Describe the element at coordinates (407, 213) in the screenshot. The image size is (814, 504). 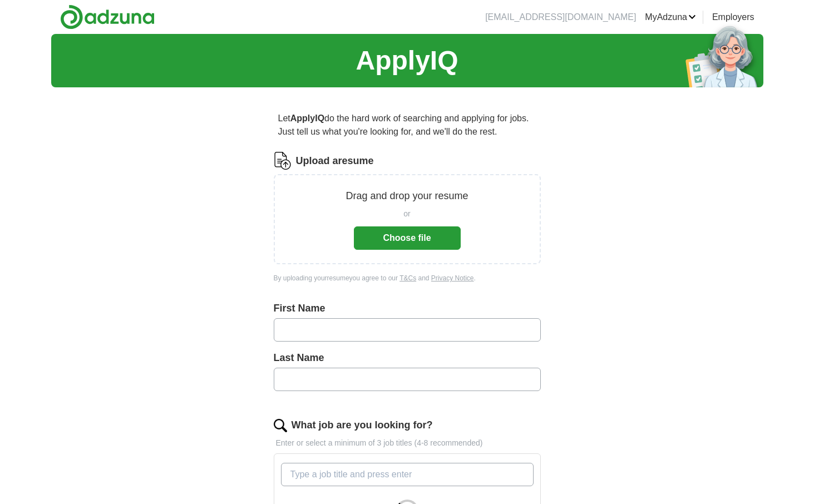
I see `span: or` at that location.